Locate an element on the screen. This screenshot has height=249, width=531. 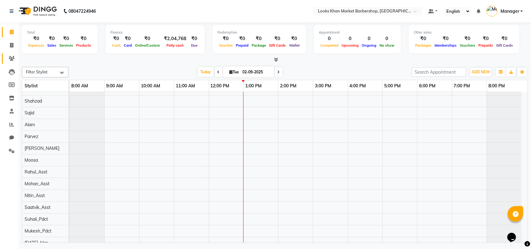
span: Ongoing is located at coordinates (369, 45).